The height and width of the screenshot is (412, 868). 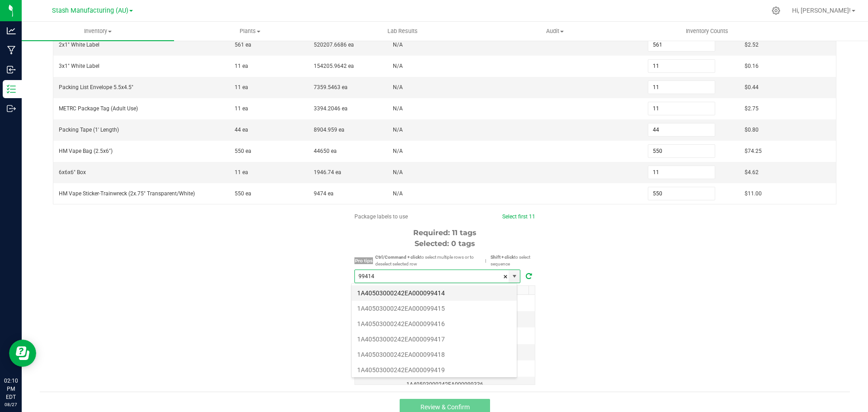 I want to click on inline-svg: Outbound, so click(x=11, y=109).